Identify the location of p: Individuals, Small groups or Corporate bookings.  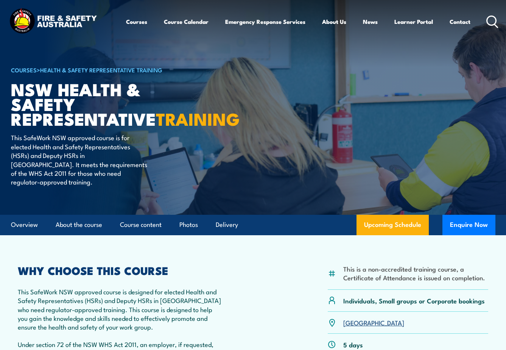
(414, 300).